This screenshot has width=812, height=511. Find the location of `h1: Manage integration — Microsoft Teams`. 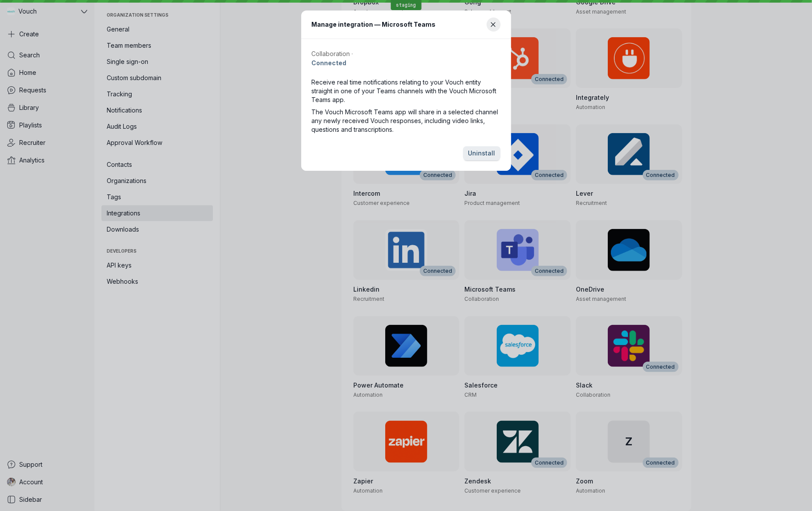

h1: Manage integration — Microsoft Teams is located at coordinates (374, 24).